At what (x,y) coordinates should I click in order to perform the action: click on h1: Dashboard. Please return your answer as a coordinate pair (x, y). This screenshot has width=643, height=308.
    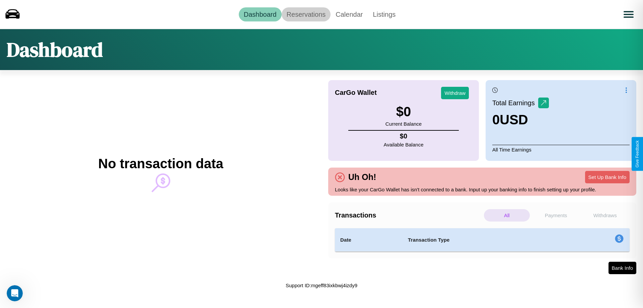
    Looking at the image, I should click on (55, 50).